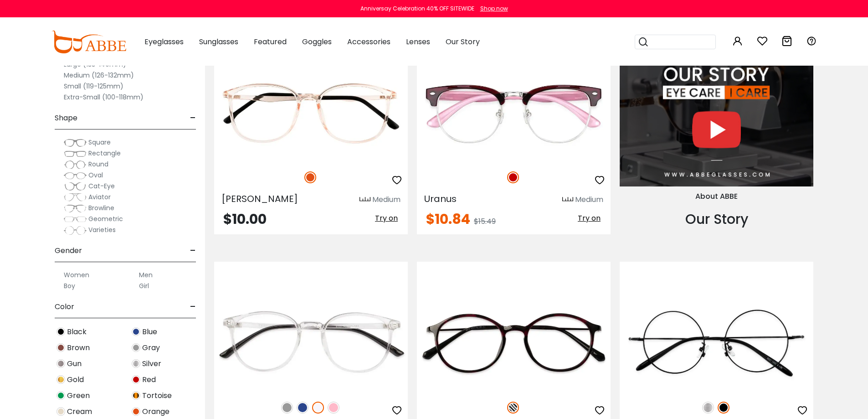 The height and width of the screenshot is (419, 868). What do you see at coordinates (106, 218) in the screenshot?
I see `span: Geometric` at bounding box center [106, 218].